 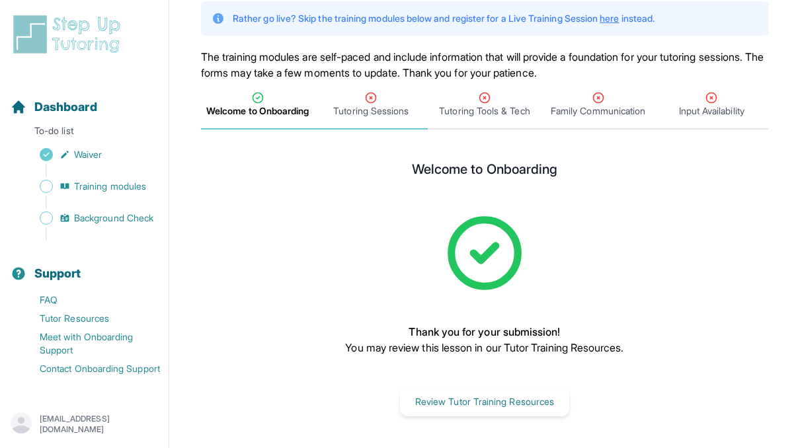 What do you see at coordinates (485, 105) in the screenshot?
I see `nav: Tabs` at bounding box center [485, 105].